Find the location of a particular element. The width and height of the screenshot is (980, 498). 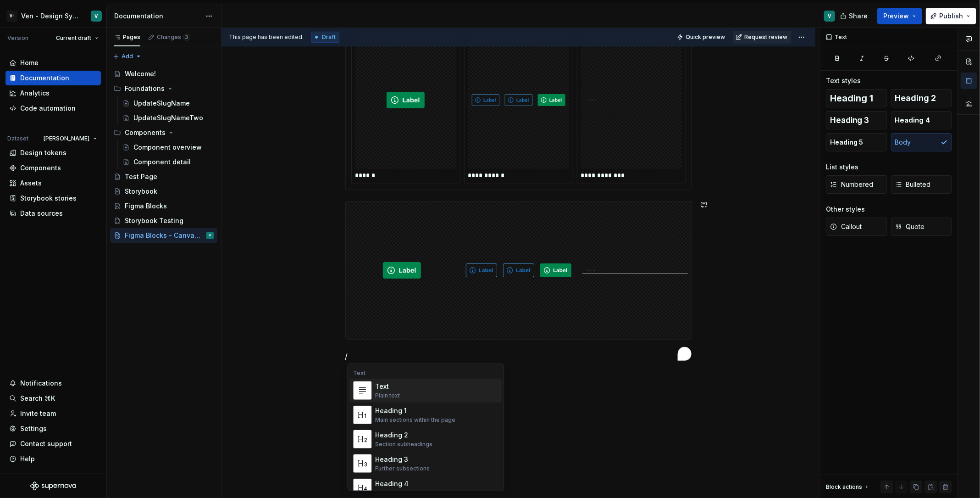

div: List styles is located at coordinates (842, 167).